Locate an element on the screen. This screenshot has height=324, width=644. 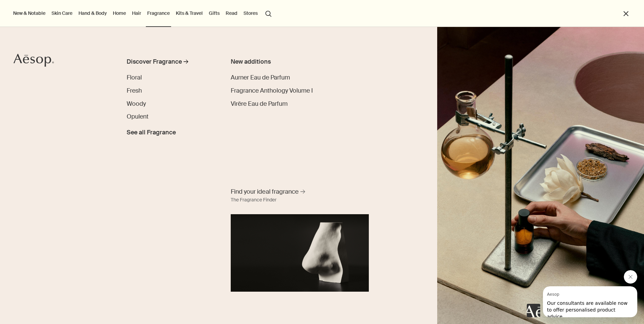
svg: Aesop is located at coordinates (34, 60).